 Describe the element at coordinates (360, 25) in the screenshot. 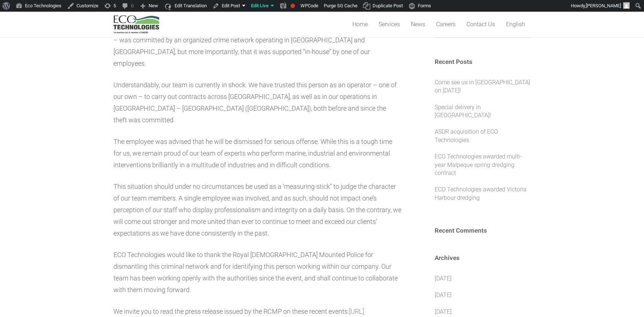

I see `a: Home` at that location.